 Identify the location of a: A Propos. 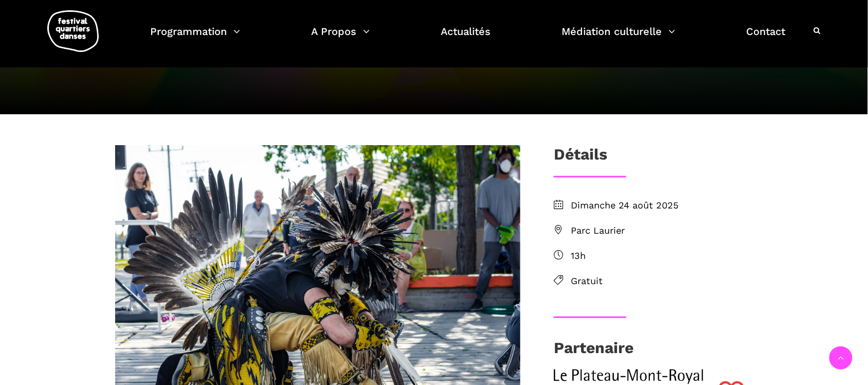
(340, 37).